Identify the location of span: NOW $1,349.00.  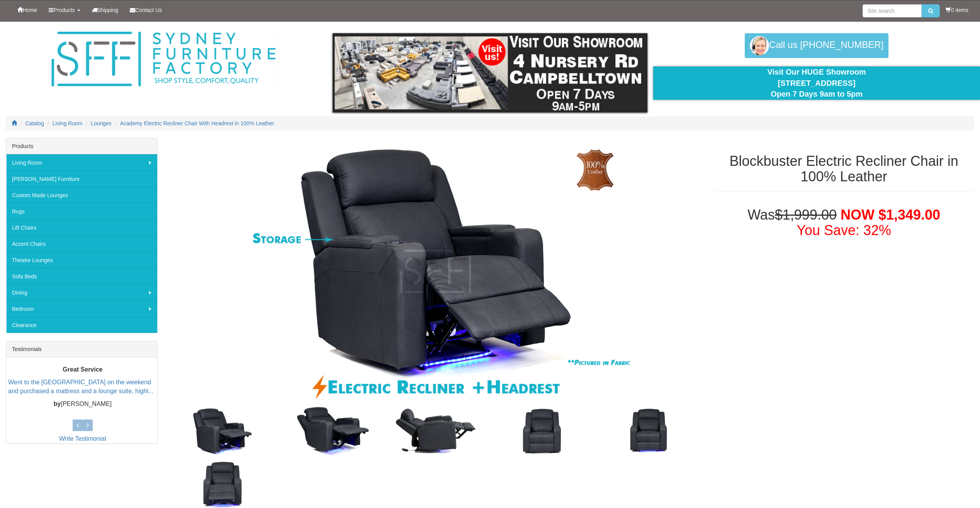
(890, 215).